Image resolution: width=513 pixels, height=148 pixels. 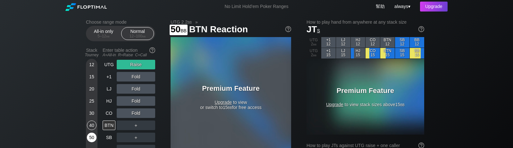 I want to click on div: SB, so click(x=109, y=138).